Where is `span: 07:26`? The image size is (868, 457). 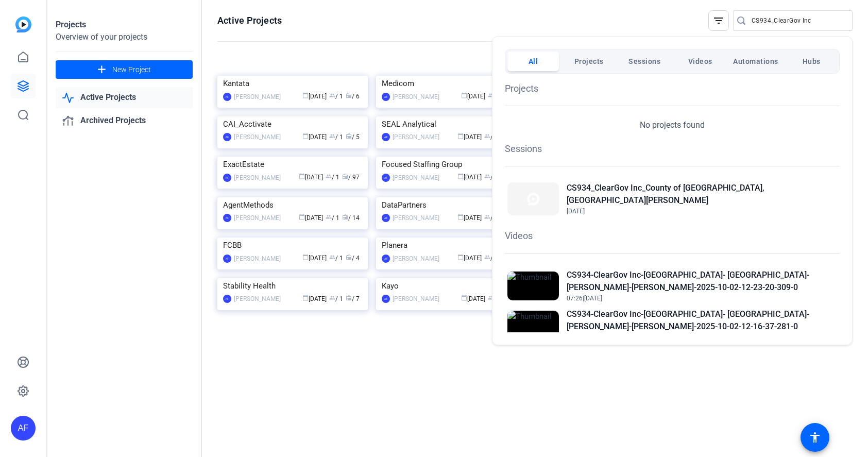 span: 07:26 is located at coordinates (574, 298).